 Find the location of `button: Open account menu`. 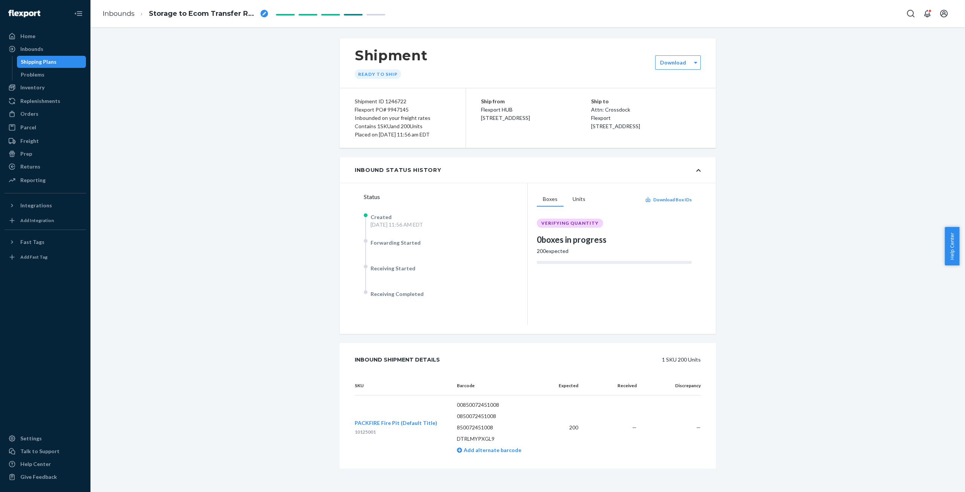

button: Open account menu is located at coordinates (944, 14).